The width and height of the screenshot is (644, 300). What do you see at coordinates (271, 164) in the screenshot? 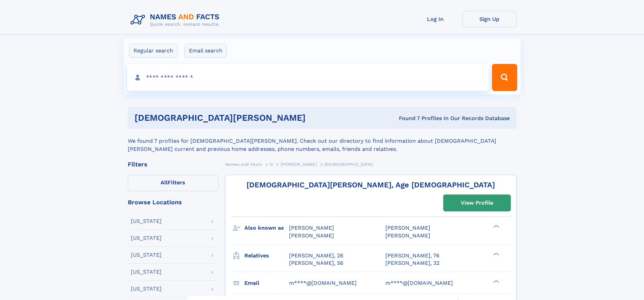
I see `span: O` at bounding box center [271, 164].